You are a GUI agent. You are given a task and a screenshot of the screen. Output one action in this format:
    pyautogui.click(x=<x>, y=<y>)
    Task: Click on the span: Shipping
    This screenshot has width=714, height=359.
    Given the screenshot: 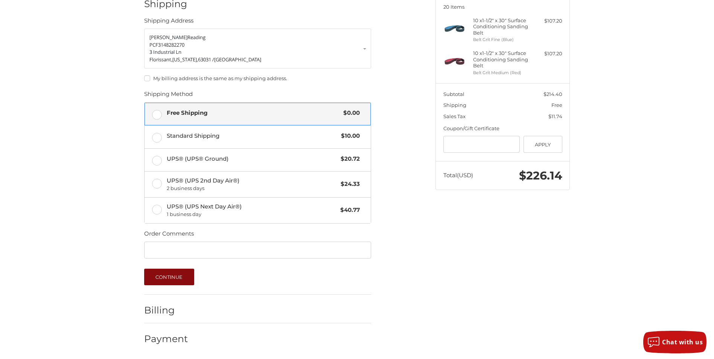 What is the action you would take?
    pyautogui.click(x=455, y=105)
    